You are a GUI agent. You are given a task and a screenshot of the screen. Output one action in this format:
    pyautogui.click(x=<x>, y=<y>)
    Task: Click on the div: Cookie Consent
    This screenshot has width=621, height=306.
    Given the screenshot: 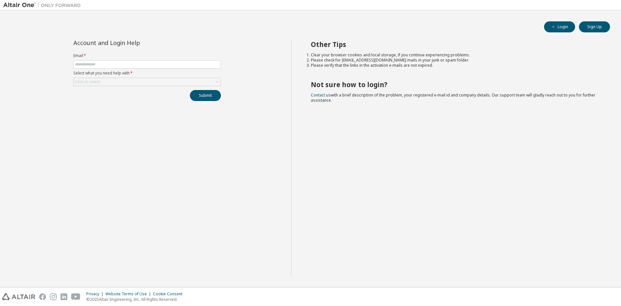 What is the action you would take?
    pyautogui.click(x=170, y=294)
    